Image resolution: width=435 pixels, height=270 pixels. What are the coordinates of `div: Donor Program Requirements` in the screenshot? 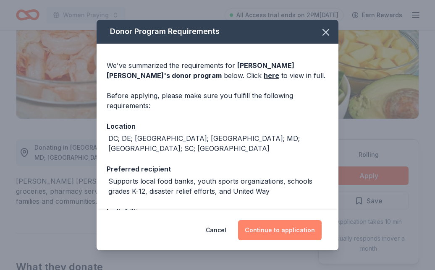 It's located at (217, 31).